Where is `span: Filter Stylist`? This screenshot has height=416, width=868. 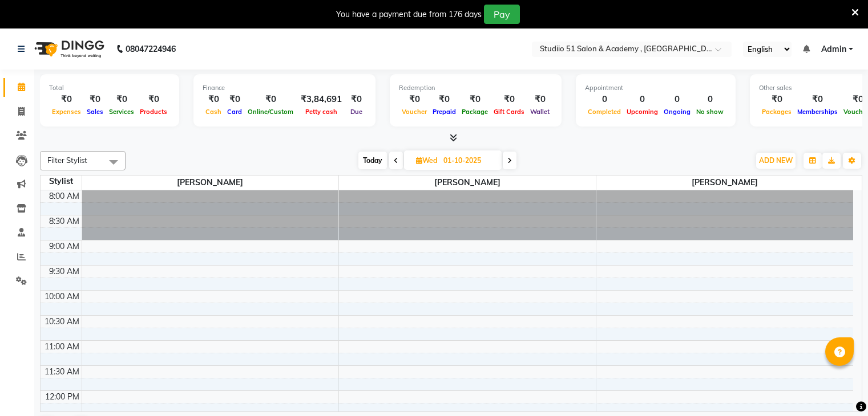 span: Filter Stylist is located at coordinates (67, 160).